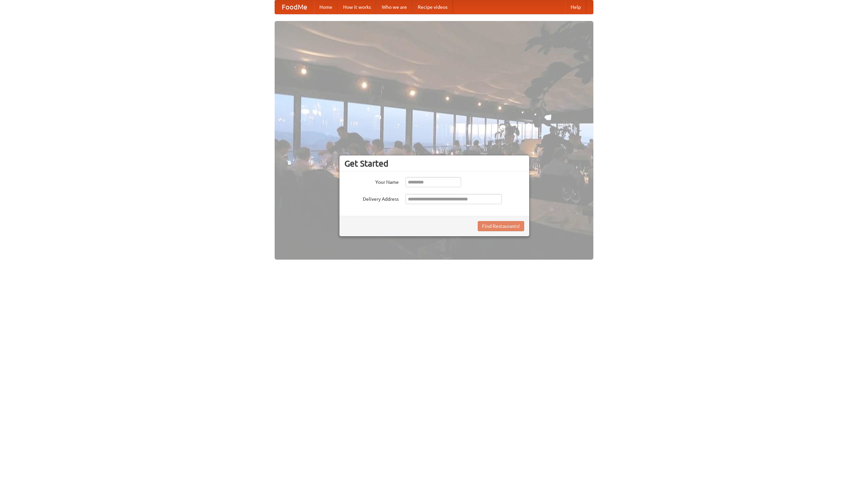  What do you see at coordinates (326, 7) in the screenshot?
I see `a: Home` at bounding box center [326, 7].